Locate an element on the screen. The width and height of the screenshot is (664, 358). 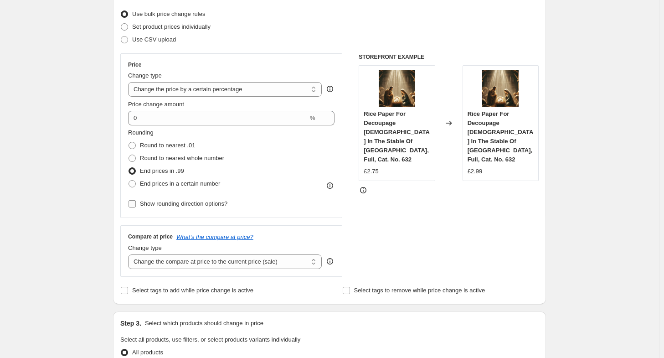
span: Select tags to remove while price change is active is located at coordinates (420, 290).